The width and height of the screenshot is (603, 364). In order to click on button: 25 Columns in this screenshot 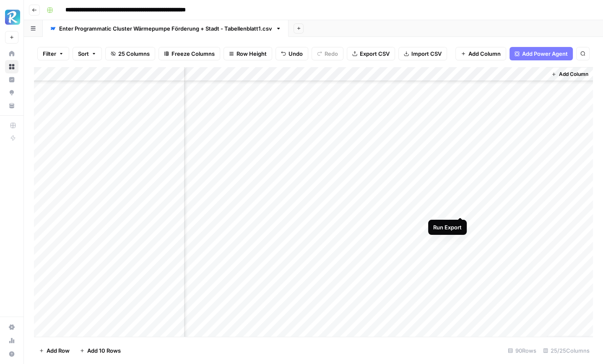, I will do `click(130, 54)`.